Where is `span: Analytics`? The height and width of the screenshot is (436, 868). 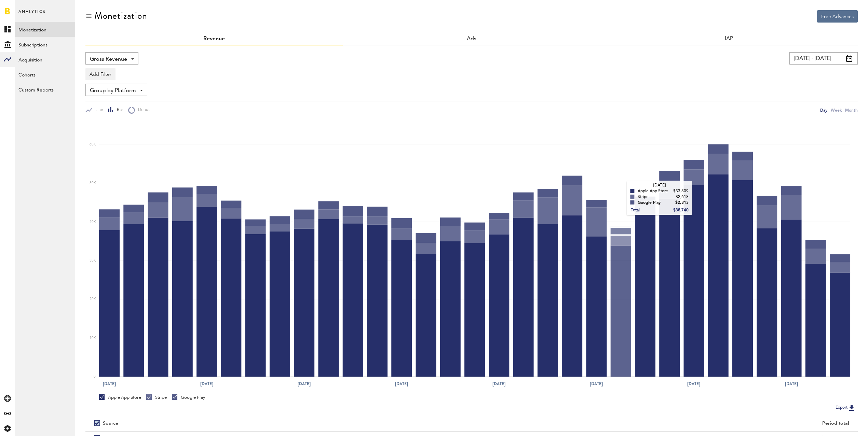 span: Analytics is located at coordinates (32, 15).